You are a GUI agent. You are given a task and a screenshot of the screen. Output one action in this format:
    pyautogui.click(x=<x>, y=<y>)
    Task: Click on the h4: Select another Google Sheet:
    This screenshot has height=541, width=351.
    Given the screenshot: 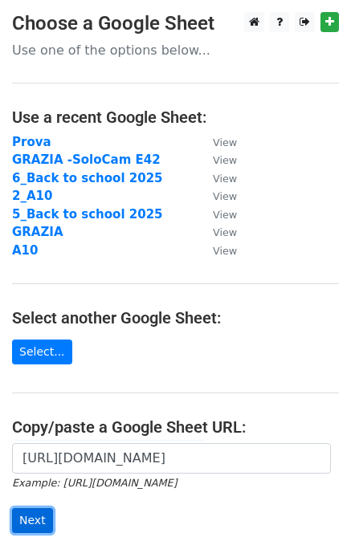 What is the action you would take?
    pyautogui.click(x=175, y=318)
    